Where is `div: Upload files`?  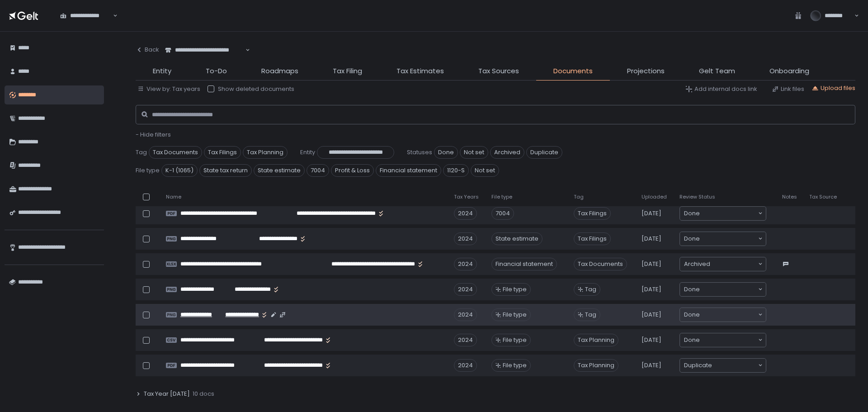
div: Upload files is located at coordinates (834, 88).